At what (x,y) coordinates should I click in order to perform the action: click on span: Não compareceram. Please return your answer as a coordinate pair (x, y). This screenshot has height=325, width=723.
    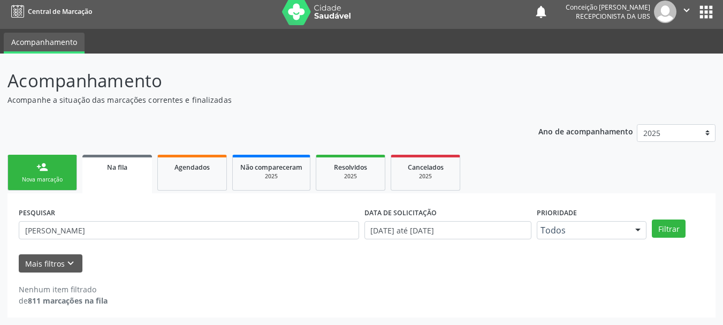
    Looking at the image, I should click on (271, 167).